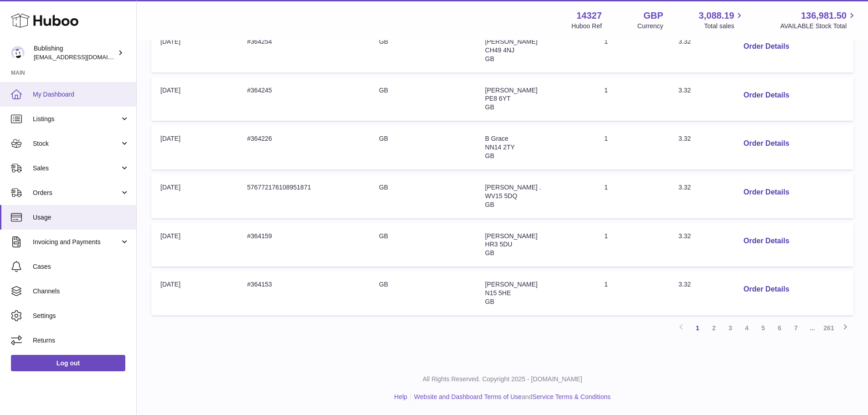 The height and width of the screenshot is (415, 868). I want to click on span: Channels, so click(81, 291).